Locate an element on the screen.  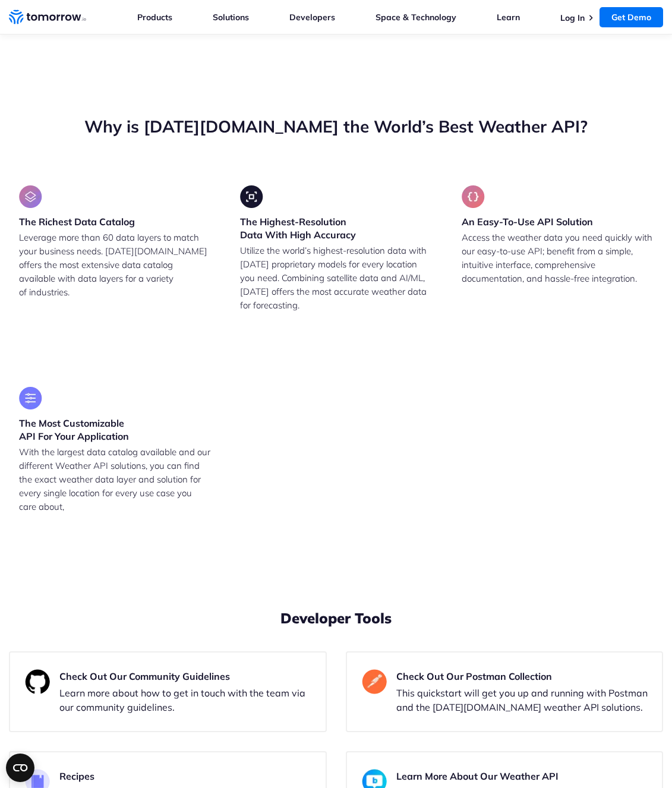
h3: An Easy-To-Use API Solution is located at coordinates (527, 222).